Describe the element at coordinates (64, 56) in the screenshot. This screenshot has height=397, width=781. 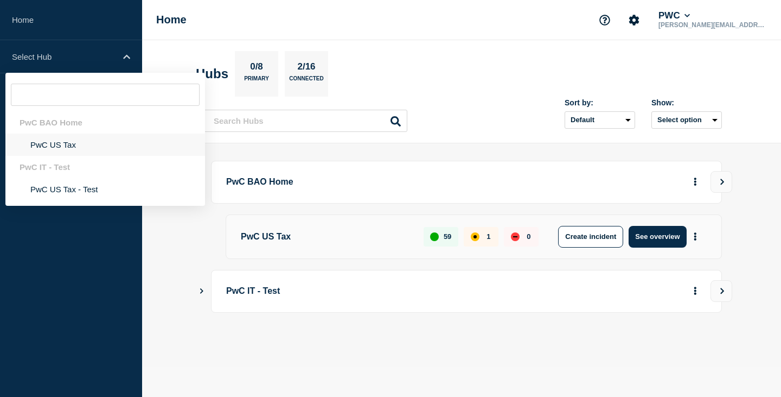
I see `p: Select Hub` at that location.